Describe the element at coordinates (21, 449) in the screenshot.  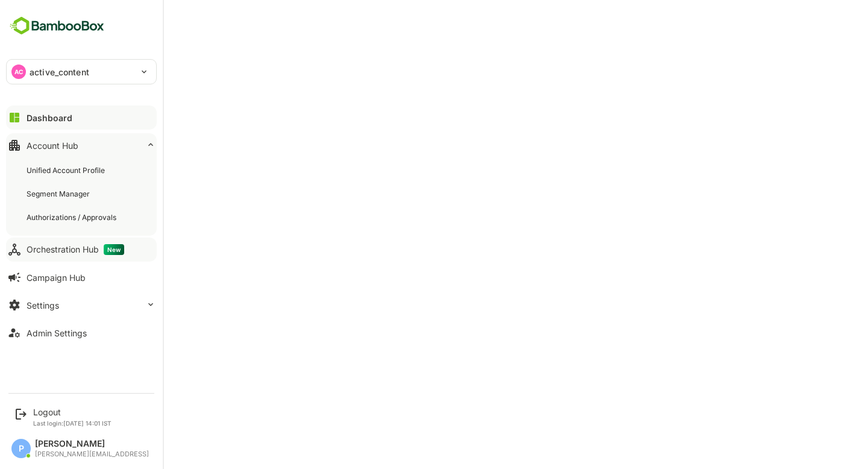
I see `div: P` at that location.